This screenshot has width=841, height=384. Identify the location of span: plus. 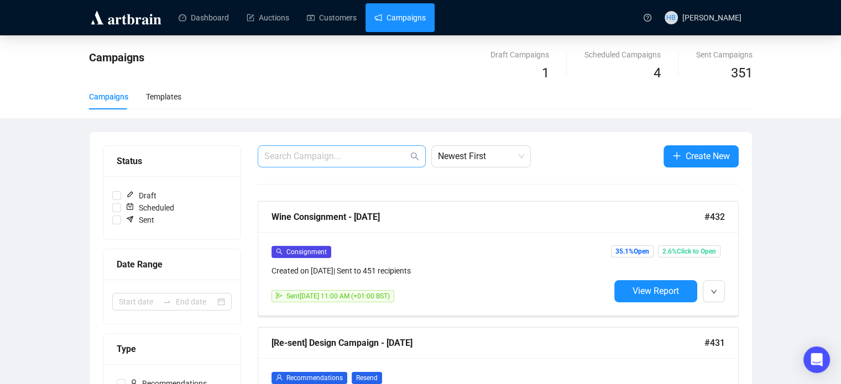
(677, 156).